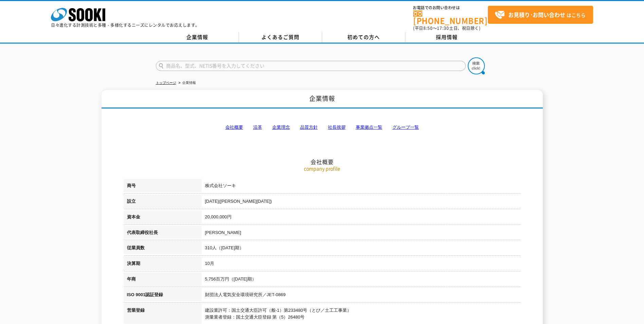  I want to click on td: 20,000,000円, so click(362, 218).